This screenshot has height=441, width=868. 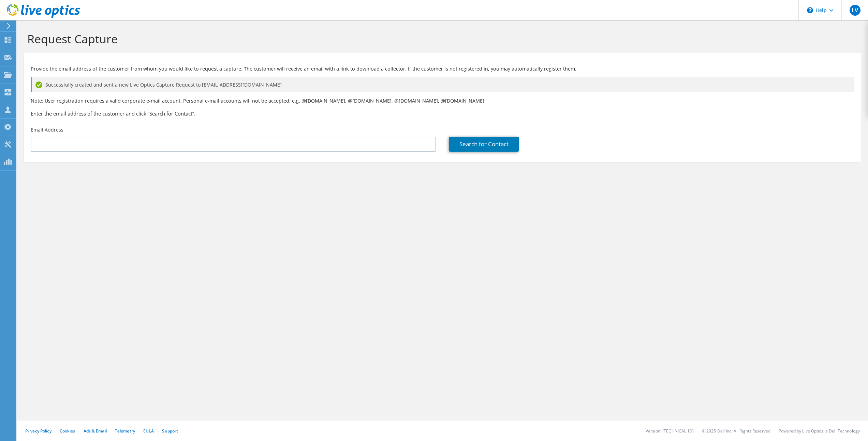 What do you see at coordinates (125, 431) in the screenshot?
I see `a: Telemetry` at bounding box center [125, 431].